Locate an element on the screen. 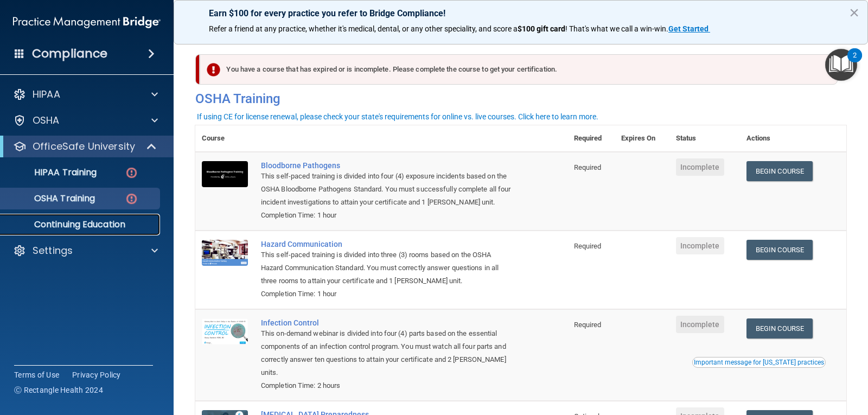 The height and width of the screenshot is (415, 868). a: Infection Control is located at coordinates (387, 323).